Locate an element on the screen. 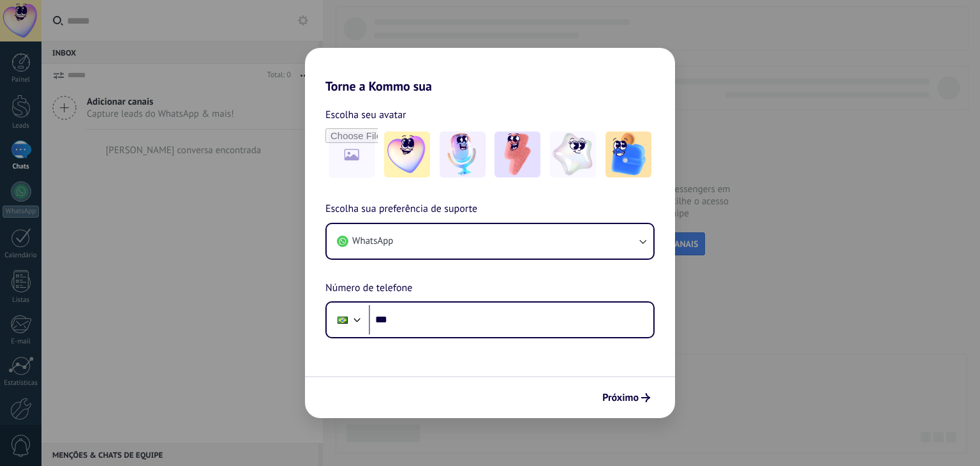  button: WhatsApp is located at coordinates (490, 241).